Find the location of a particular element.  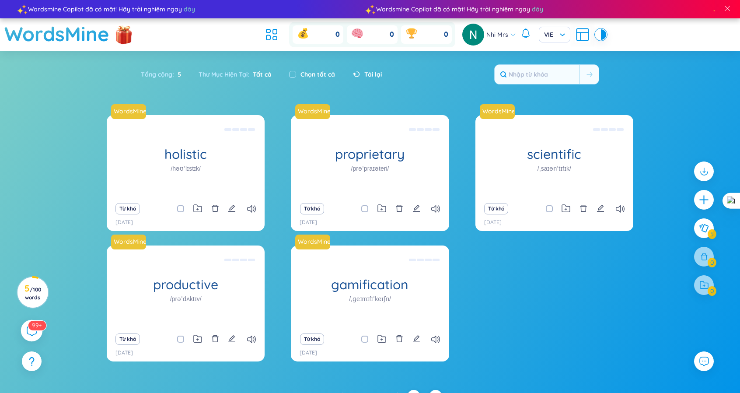

h1: gamification is located at coordinates (369, 284).